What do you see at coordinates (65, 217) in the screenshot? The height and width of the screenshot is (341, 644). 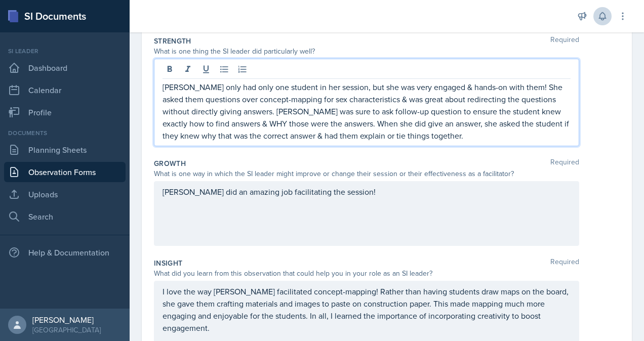 I see `a: Search` at bounding box center [65, 217].